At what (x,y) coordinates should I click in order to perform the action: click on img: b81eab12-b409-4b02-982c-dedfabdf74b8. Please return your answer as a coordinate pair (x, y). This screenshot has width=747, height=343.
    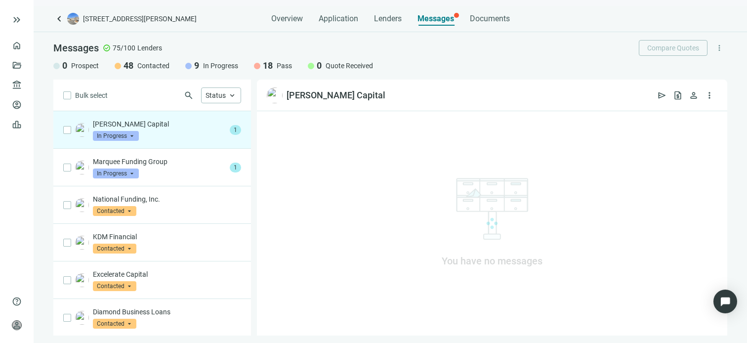
    Looking at the image, I should click on (82, 205).